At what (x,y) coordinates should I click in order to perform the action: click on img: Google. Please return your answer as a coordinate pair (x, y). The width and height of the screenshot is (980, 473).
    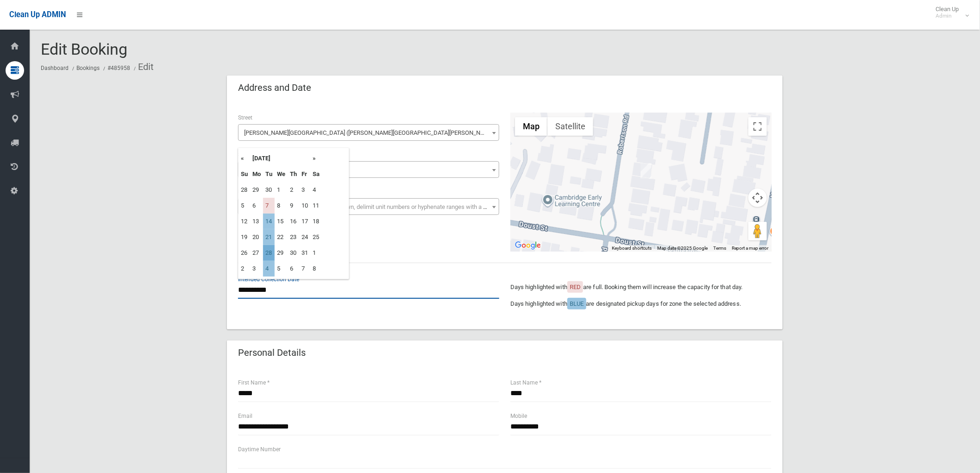
    Looking at the image, I should click on (528, 245).